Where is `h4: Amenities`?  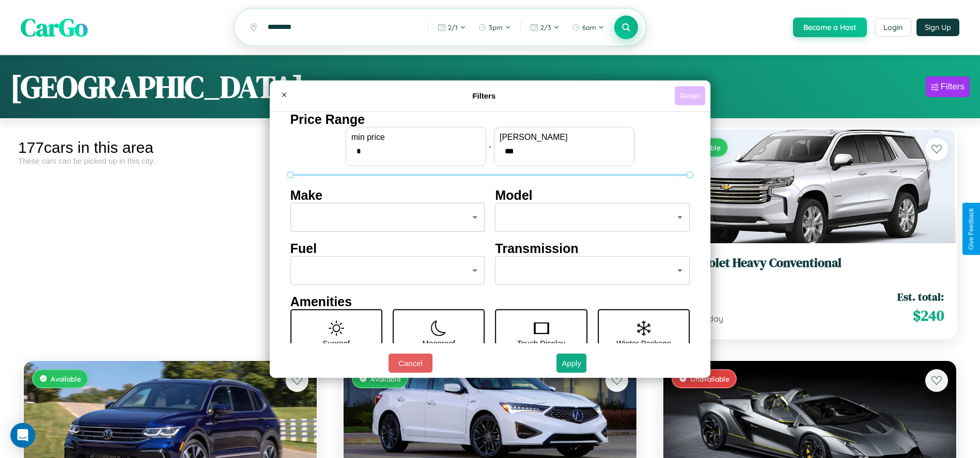 h4: Amenities is located at coordinates (490, 301).